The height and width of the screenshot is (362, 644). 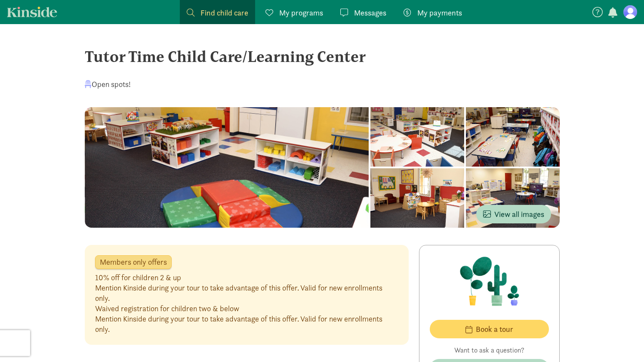 What do you see at coordinates (247, 278) in the screenshot?
I see `div: 10% off for children 2 & up` at bounding box center [247, 278].